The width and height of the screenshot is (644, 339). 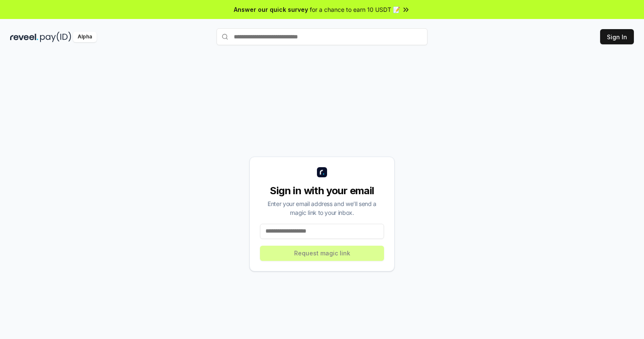 I want to click on img: logo_small, so click(x=322, y=172).